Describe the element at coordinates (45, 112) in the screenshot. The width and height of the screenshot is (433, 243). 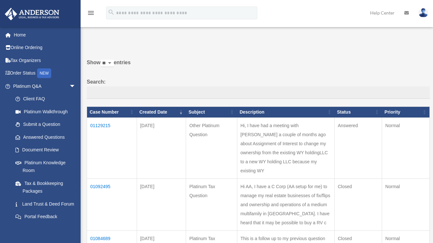
I see `a: Platinum Walkthrough` at that location.